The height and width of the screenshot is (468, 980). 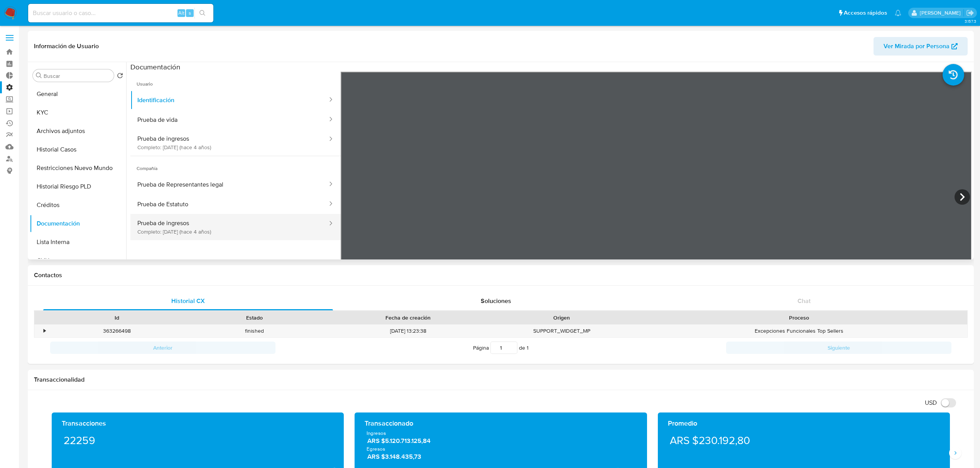 I want to click on div: Estado, so click(x=254, y=318).